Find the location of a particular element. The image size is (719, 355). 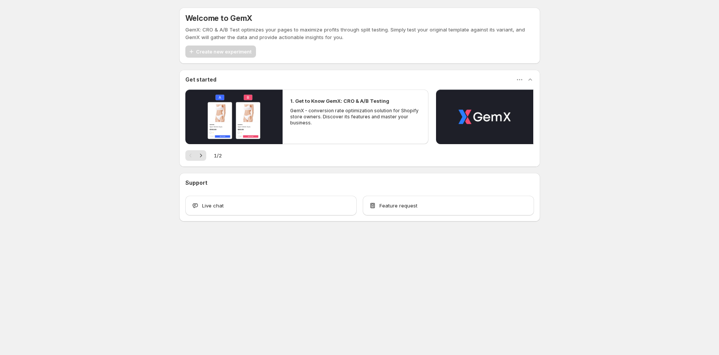

nav: Pagination is located at coordinates (195, 156).